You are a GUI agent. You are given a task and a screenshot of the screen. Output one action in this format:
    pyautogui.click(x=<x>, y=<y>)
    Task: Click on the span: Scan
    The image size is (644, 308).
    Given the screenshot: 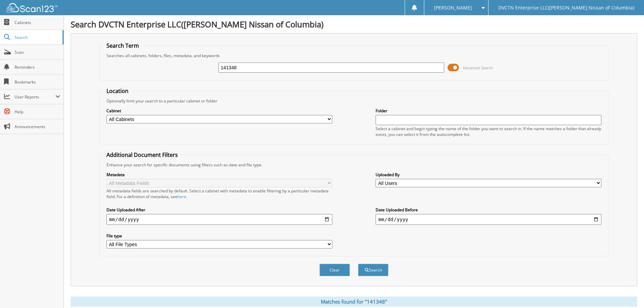 What is the action you would take?
    pyautogui.click(x=37, y=52)
    